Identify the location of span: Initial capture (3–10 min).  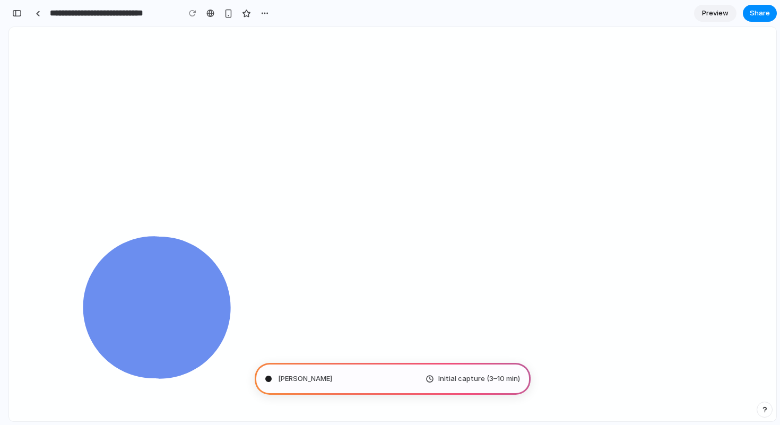
(479, 379).